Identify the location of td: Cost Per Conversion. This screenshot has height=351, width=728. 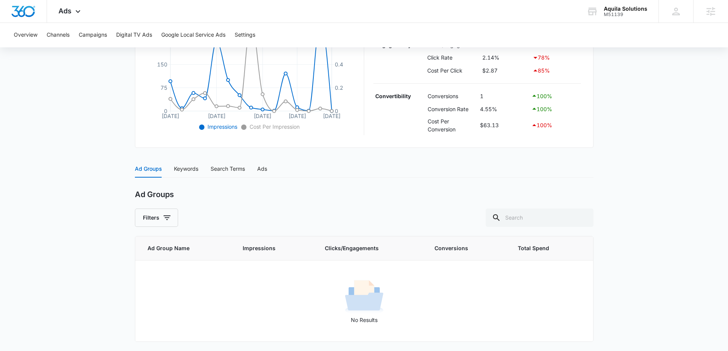
(452, 125).